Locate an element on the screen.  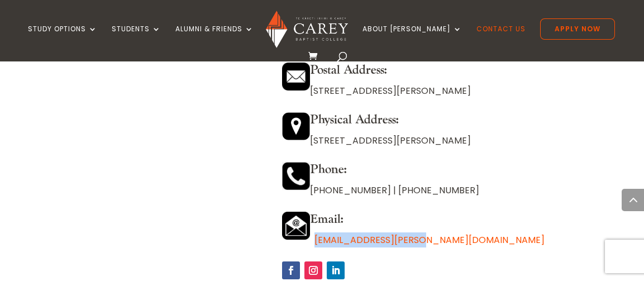
a: Apply Now is located at coordinates (578, 29).